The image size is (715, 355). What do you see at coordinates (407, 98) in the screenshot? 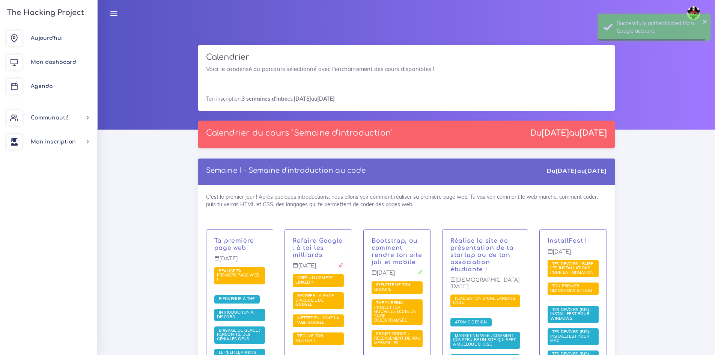
I see `div: Ton inscription: du au` at bounding box center [407, 98].